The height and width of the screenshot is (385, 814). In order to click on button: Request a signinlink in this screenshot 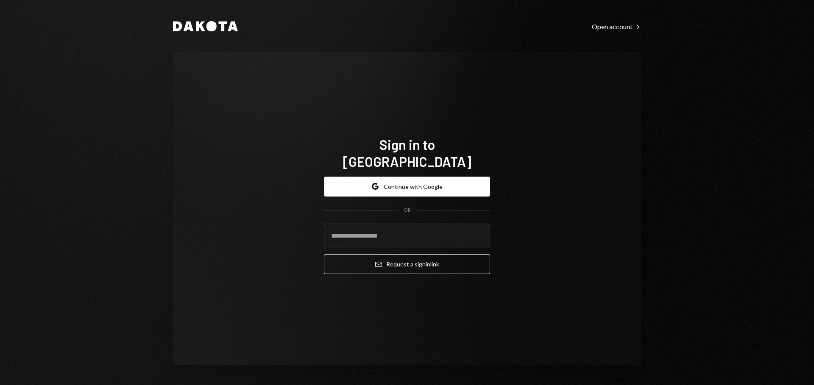, I will do `click(407, 264)`.